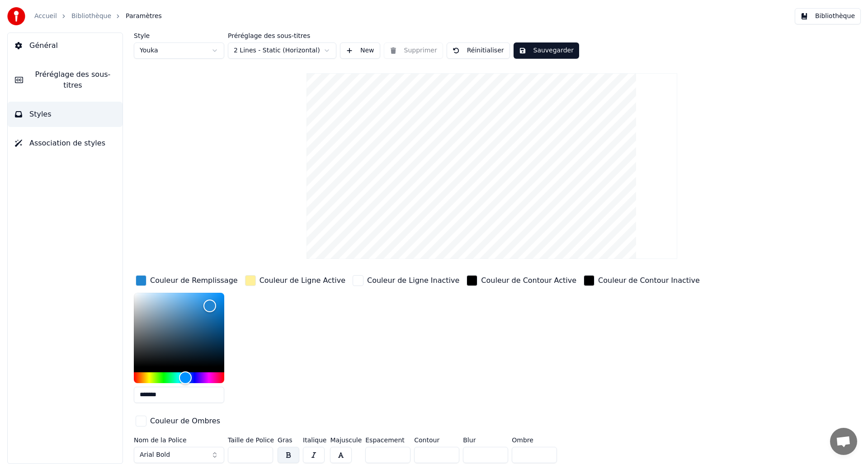 Image resolution: width=868 pixels, height=464 pixels. What do you see at coordinates (17, 17) in the screenshot?
I see `img: youka` at bounding box center [17, 17].